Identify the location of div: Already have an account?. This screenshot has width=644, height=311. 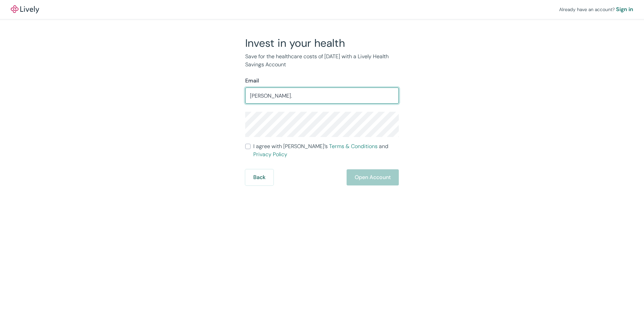
(597, 9).